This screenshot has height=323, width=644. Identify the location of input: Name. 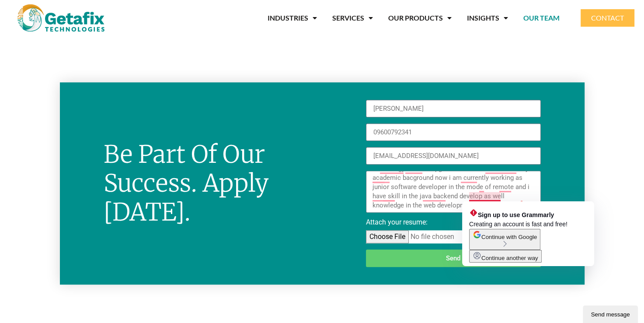
(454, 109).